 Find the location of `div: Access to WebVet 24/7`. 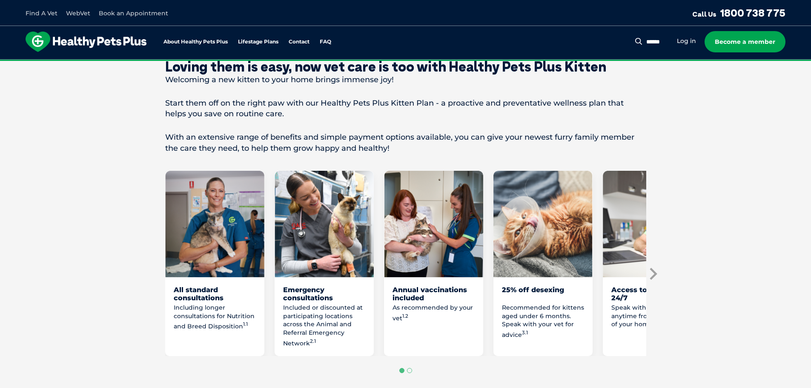

div: Access to WebVet 24/7 is located at coordinates (653, 294).